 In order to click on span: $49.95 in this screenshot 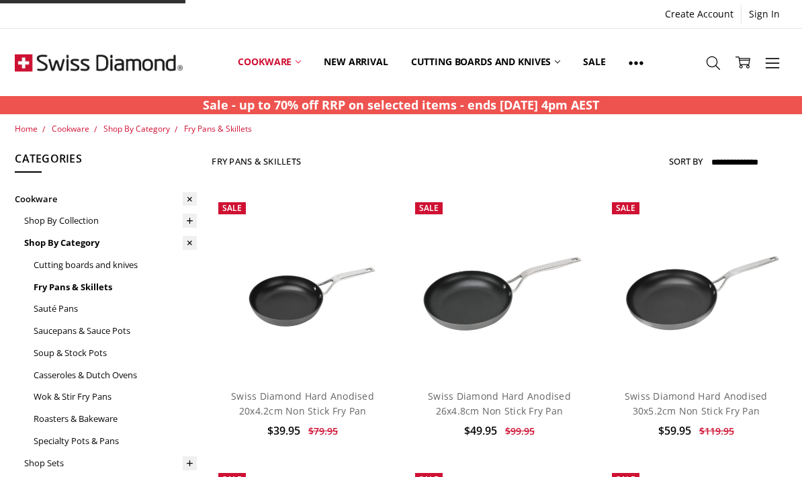, I will do `click(480, 430)`.